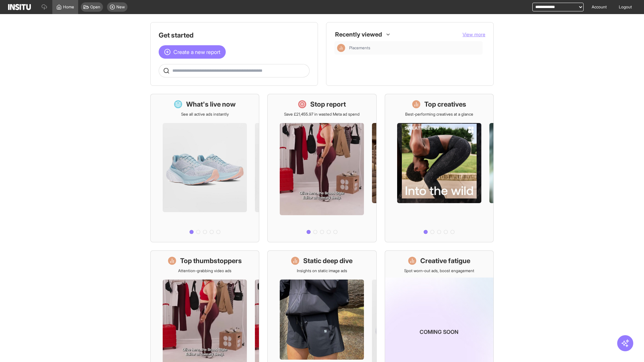 Image resolution: width=644 pixels, height=362 pixels. What do you see at coordinates (19, 7) in the screenshot?
I see `img: Logo` at bounding box center [19, 7].